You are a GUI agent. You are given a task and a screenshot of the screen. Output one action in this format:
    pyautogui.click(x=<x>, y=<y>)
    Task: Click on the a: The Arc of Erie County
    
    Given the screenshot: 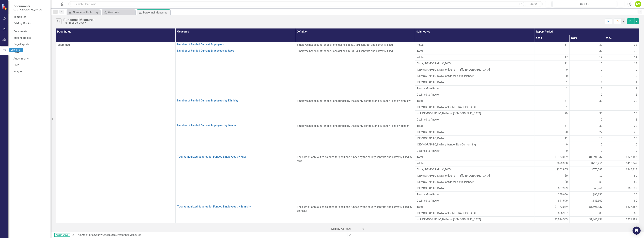 What is the action you would take?
    pyautogui.click(x=89, y=235)
    